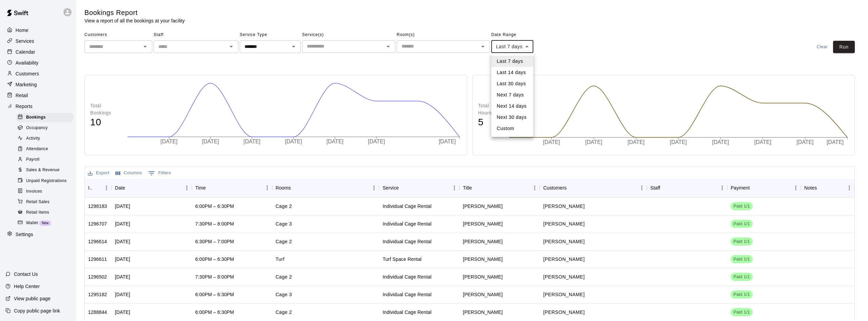 This screenshot has height=321, width=868. Describe the element at coordinates (512, 83) in the screenshot. I see `li: Last 30 days` at that location.